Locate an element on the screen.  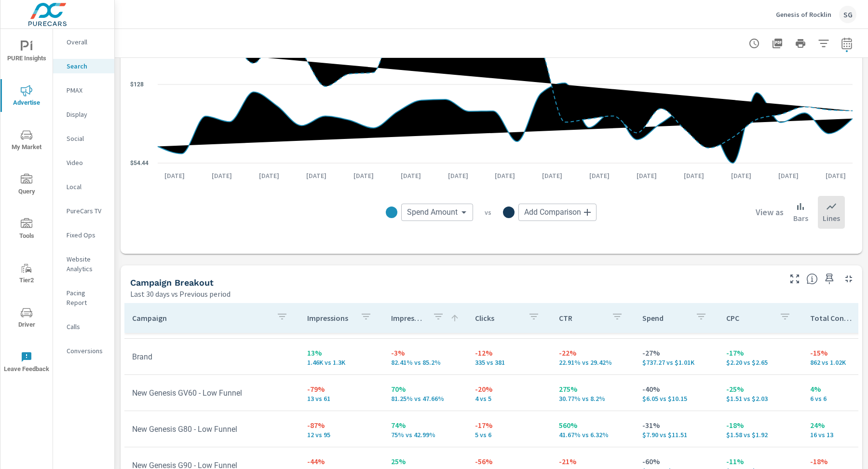
p: Search is located at coordinates (86, 66).